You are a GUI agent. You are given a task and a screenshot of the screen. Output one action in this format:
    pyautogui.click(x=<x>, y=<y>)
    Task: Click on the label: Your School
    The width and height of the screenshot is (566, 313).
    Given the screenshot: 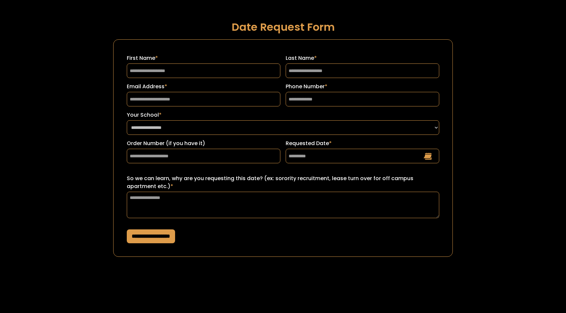 What is the action you would take?
    pyautogui.click(x=283, y=115)
    